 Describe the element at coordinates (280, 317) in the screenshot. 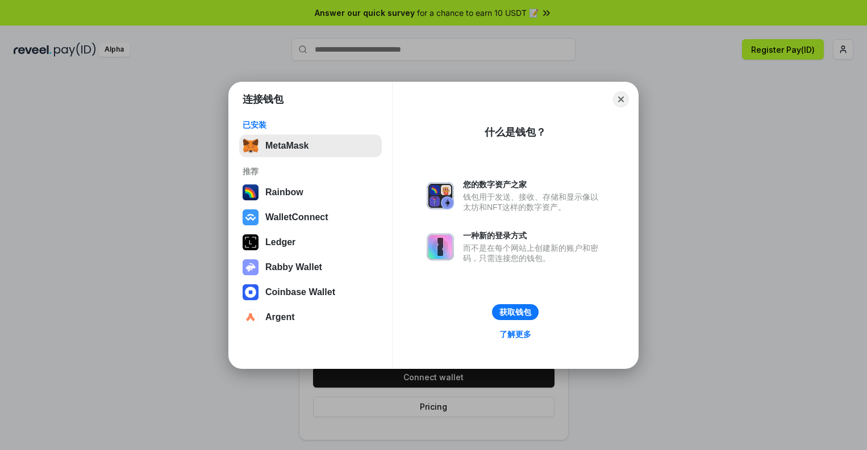

I see `div: Argent` at that location.